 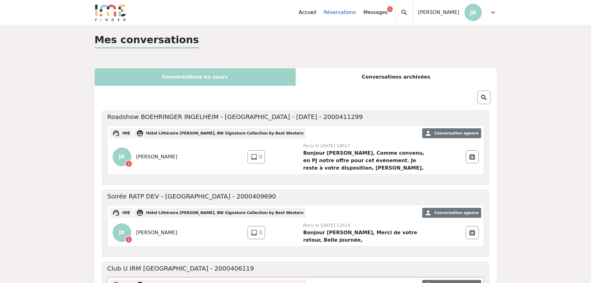 I want to click on span: expand_more, so click(x=493, y=12).